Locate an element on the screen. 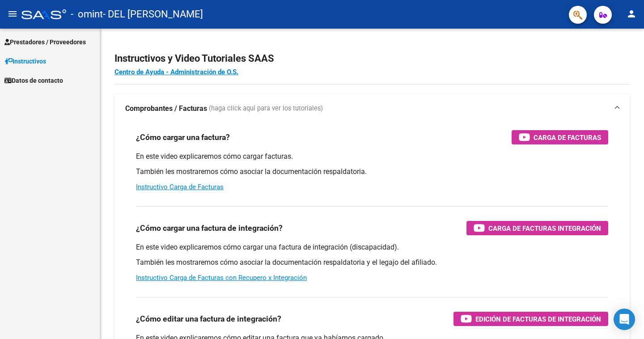  p: También les mostraremos cómo asociar la documentación respaldatoria. is located at coordinates (372, 172).